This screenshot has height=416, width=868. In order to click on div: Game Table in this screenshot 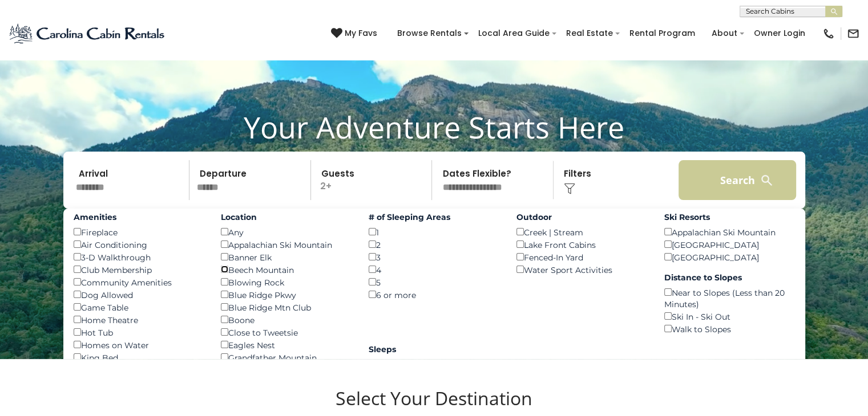, I will do `click(139, 307)`.